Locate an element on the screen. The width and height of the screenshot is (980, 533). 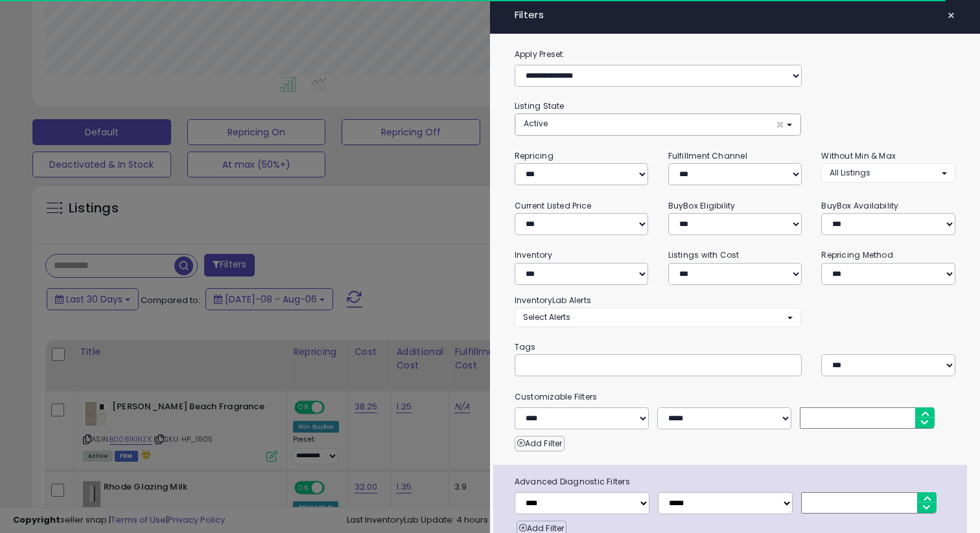
small: Repricing Method is located at coordinates (857, 255).